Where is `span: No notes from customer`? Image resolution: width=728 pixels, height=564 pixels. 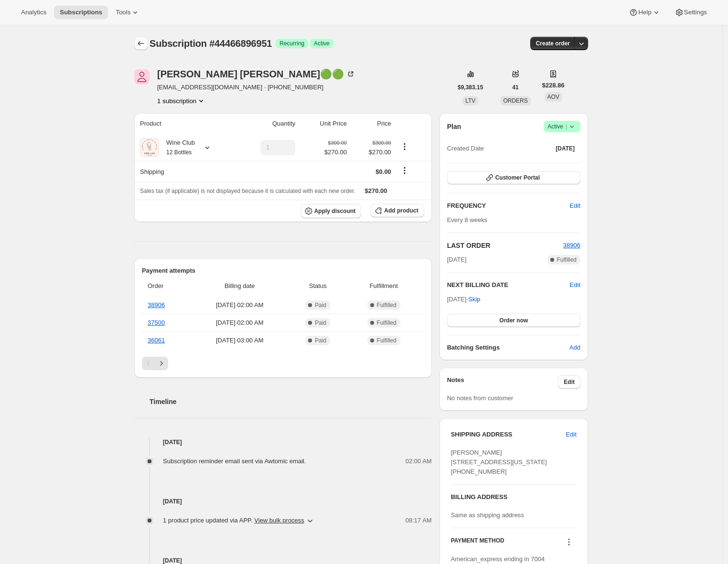 span: No notes from customer is located at coordinates (480, 398).